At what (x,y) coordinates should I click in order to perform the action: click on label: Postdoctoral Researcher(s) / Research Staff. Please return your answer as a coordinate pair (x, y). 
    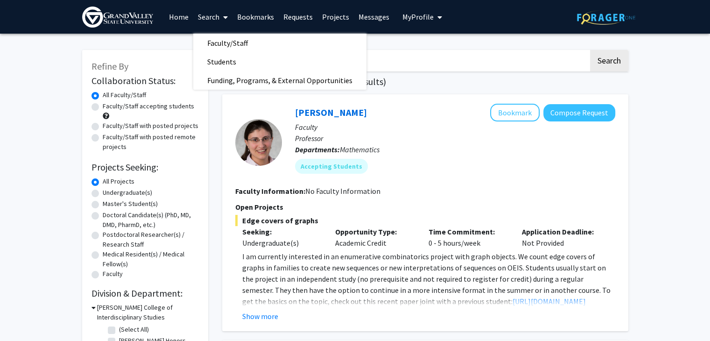
    Looking at the image, I should click on (151, 239).